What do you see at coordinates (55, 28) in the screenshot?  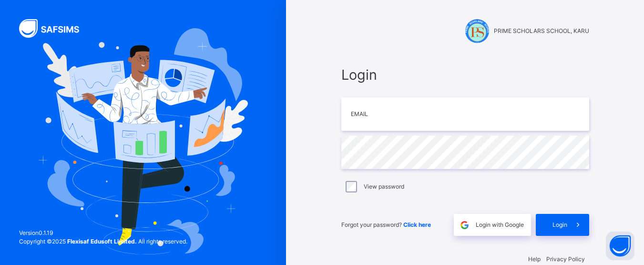 I see `img: SAFSIMS Logo` at bounding box center [55, 28].